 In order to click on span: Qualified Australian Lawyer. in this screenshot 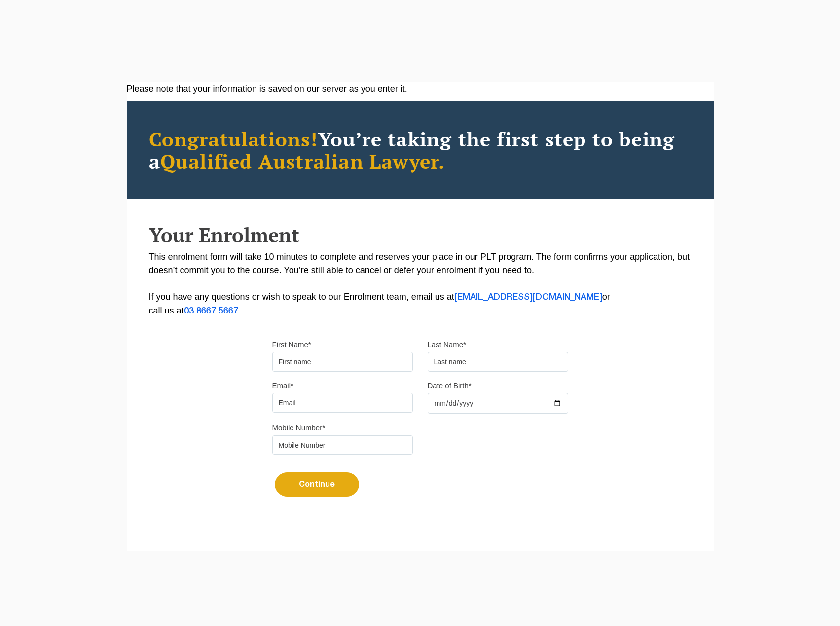, I will do `click(303, 161)`.